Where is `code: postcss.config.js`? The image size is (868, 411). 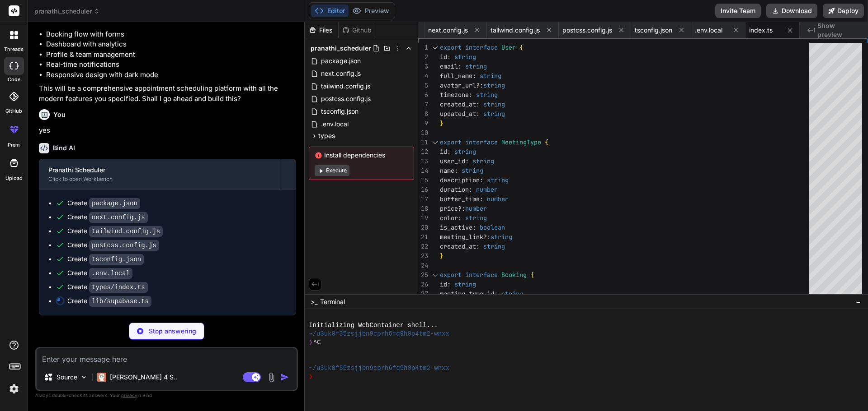 code: postcss.config.js is located at coordinates (124, 246).